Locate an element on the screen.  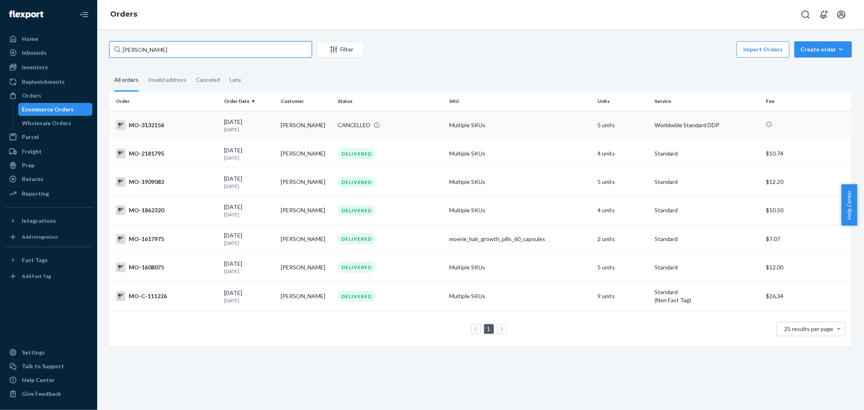
div: Canceled is located at coordinates (208, 80).